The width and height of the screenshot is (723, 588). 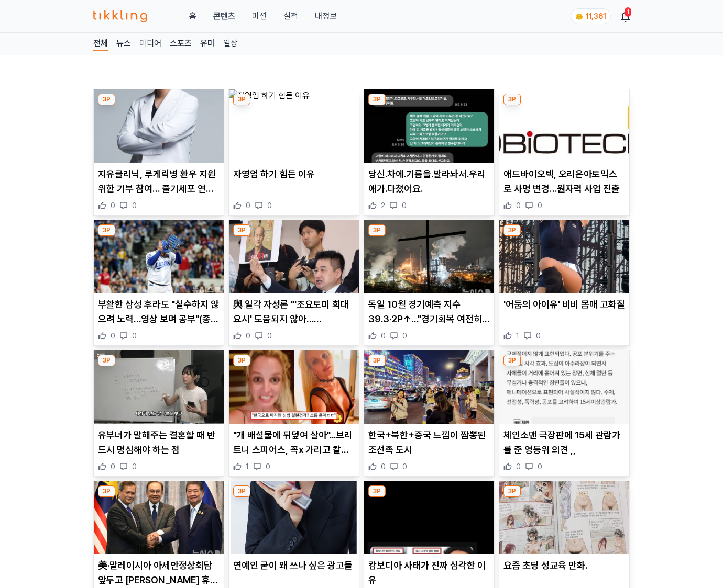 What do you see at coordinates (294, 387) in the screenshot?
I see `img: "개 배설물에 뒤덮여 살아"...브리트니 스피어스, 꼭x 가리고 칼춤까지 추는 충격적인 최근 근황` at bounding box center [294, 387].